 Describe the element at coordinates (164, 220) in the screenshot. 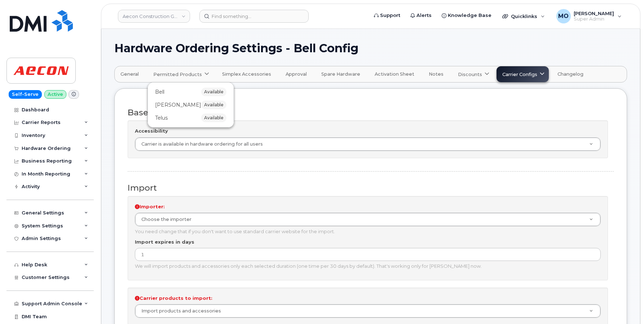

I see `span: Choose the importer` at that location.